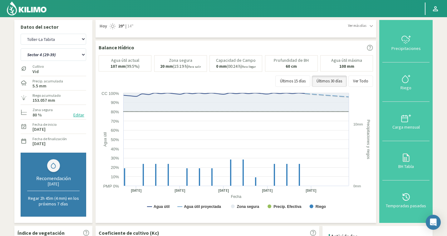 The image size is (447, 236). I want to click on text: 10mm, so click(358, 124).